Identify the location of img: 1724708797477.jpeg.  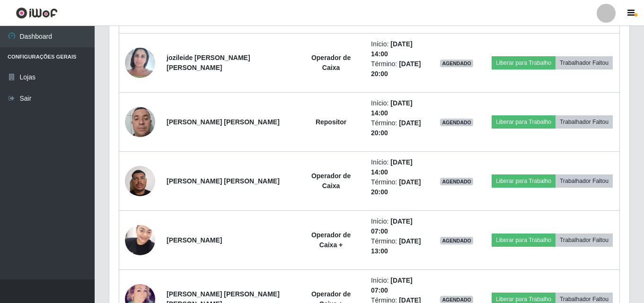
(140, 121).